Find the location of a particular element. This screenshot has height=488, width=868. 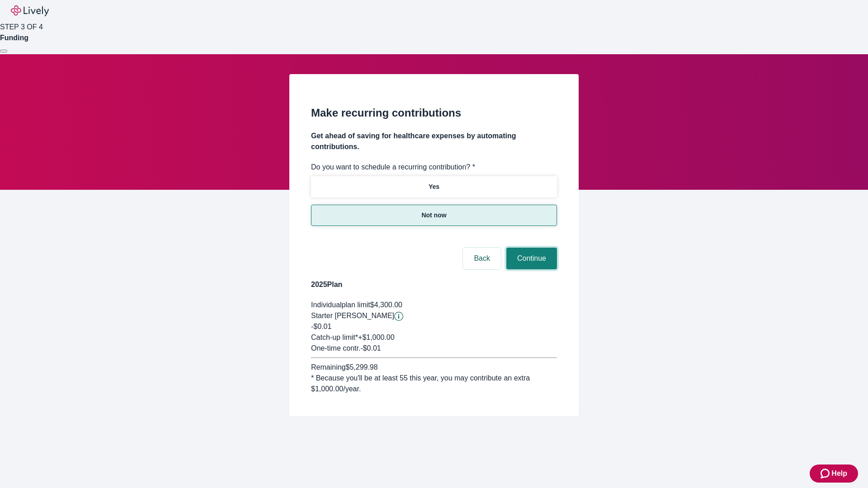

h4: Get ahead of saving for healthcare expenses by automating contributions. is located at coordinates (434, 141).